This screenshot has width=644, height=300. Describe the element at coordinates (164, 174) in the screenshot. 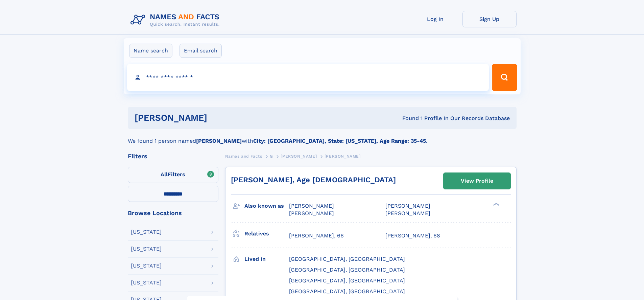

I see `span: All` at that location.